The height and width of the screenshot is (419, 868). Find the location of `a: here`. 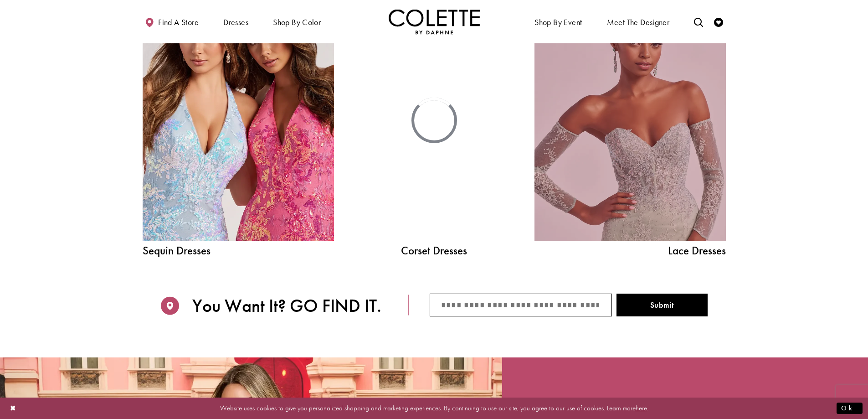

a: here is located at coordinates (641, 408).